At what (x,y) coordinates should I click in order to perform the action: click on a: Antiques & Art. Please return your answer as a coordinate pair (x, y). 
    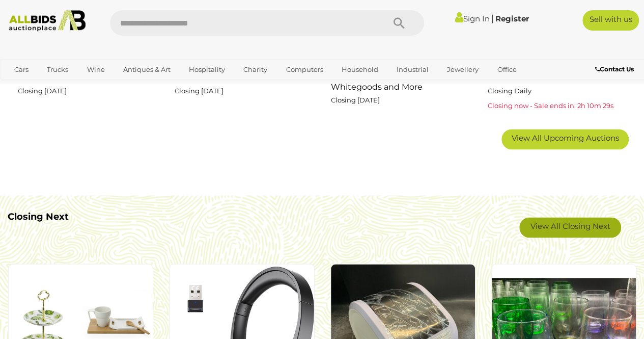
    Looking at the image, I should click on (147, 69).